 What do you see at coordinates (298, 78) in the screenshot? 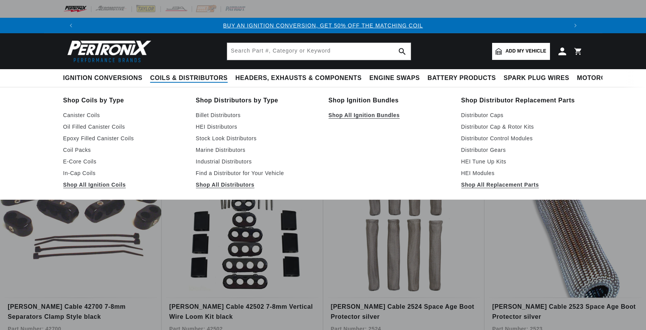
I see `span: Headers, Exhausts & Components` at bounding box center [298, 78].